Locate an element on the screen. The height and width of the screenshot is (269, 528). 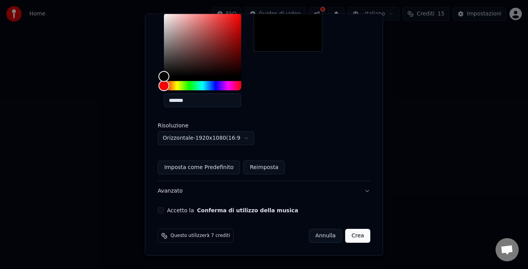
button: Imposta come Predefinito is located at coordinates (199, 168).